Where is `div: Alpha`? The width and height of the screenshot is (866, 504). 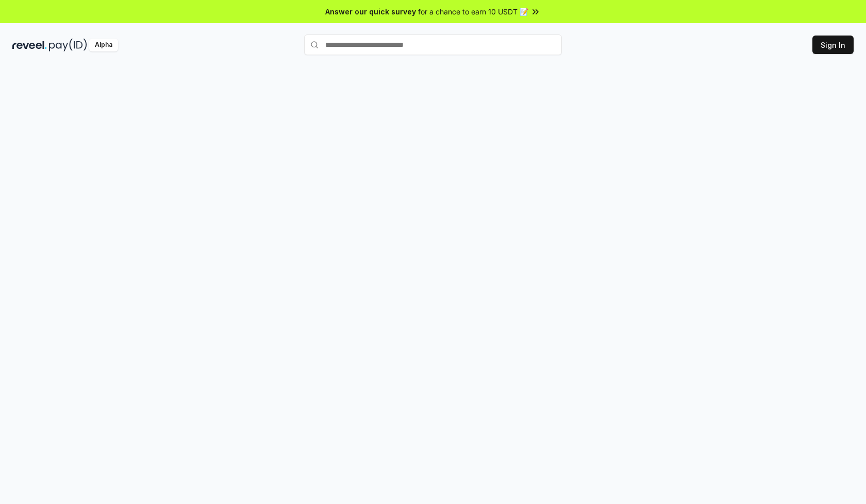
div: Alpha is located at coordinates (103, 45).